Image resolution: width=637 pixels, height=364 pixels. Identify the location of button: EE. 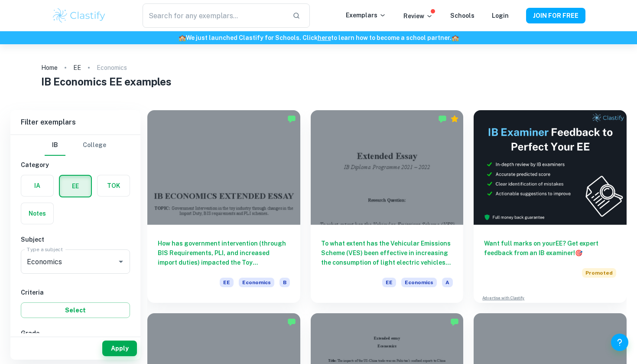
(76, 186).